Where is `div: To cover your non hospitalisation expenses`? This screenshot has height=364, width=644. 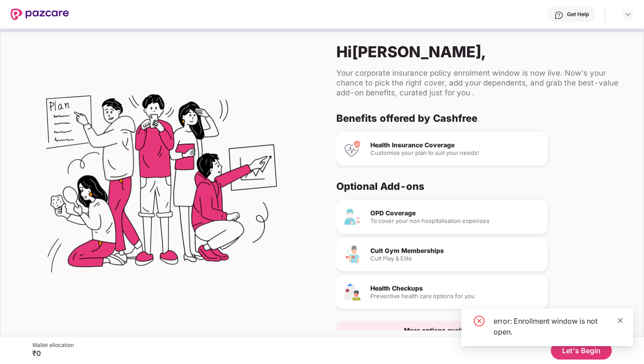 div: To cover your non hospitalisation expenses is located at coordinates (456, 221).